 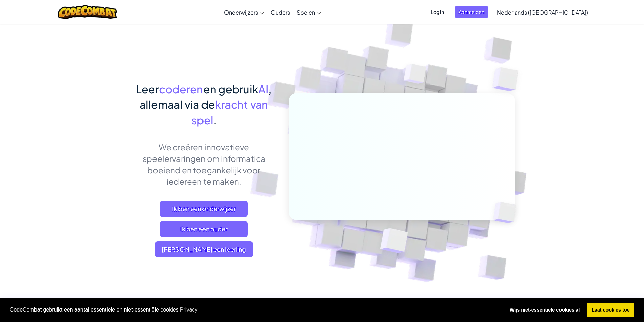 What do you see at coordinates (204, 209) in the screenshot?
I see `span: Ik ben een onderwijzer` at bounding box center [204, 209].